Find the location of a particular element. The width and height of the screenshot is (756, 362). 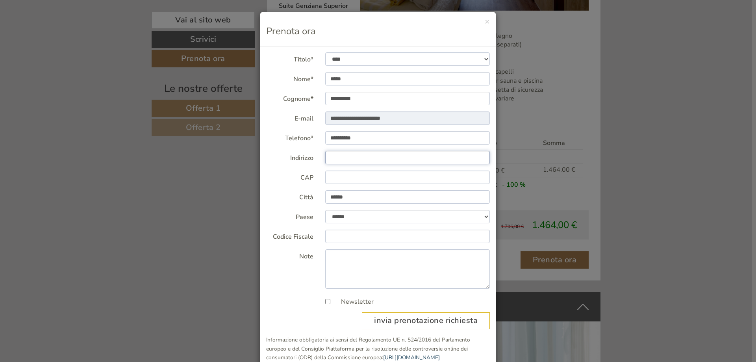

div: Hotel Kristall is located at coordinates (104, 87).